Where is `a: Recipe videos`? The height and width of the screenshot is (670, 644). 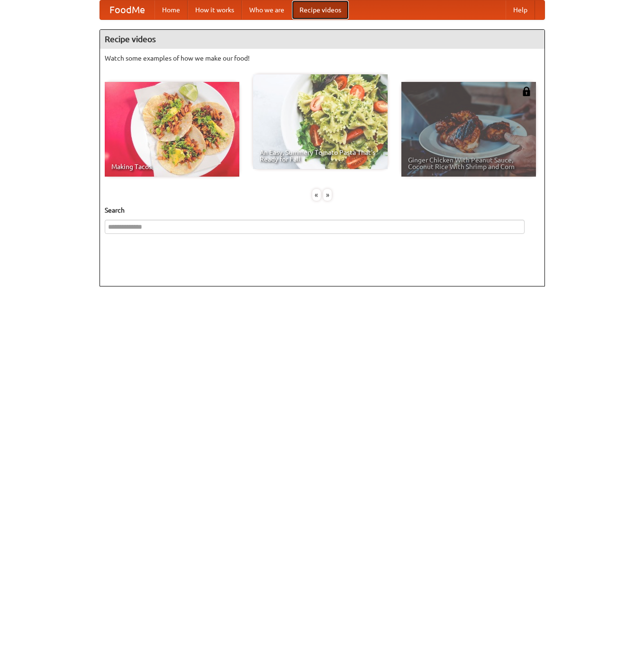
a: Recipe videos is located at coordinates (321, 10).